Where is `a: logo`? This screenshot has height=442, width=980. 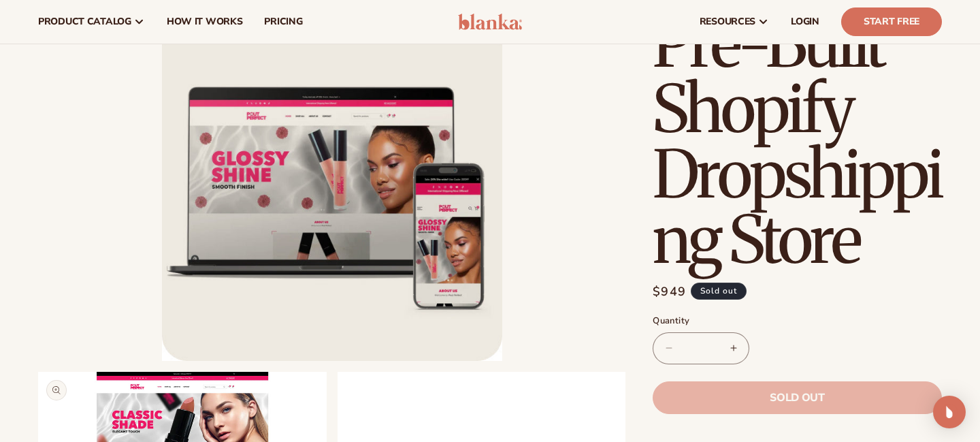 a: logo is located at coordinates (490, 22).